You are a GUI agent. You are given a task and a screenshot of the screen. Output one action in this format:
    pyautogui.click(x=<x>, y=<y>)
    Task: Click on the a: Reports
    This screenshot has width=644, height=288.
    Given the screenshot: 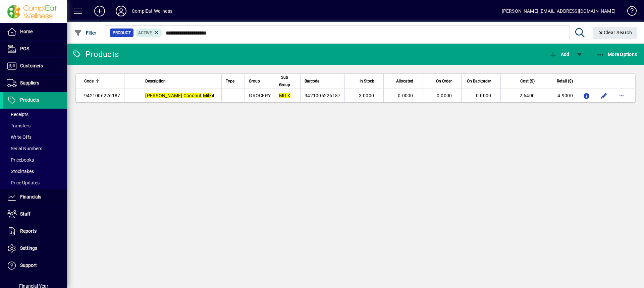 What is the action you would take?
    pyautogui.click(x=35, y=232)
    